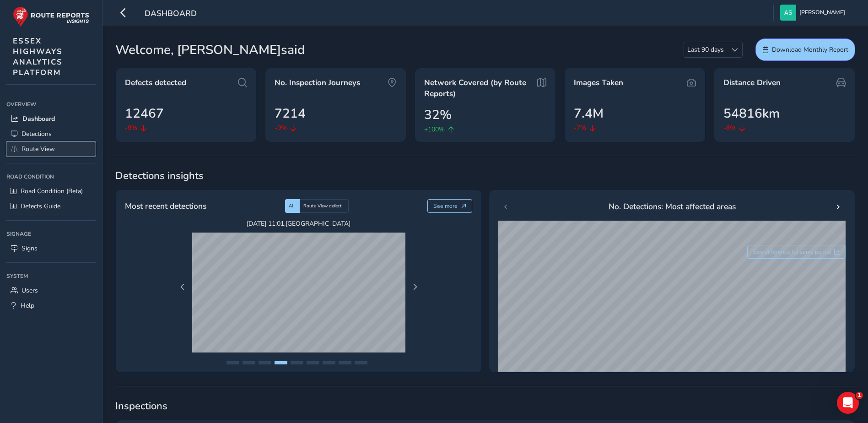  Describe the element at coordinates (281, 363) in the screenshot. I see `button: Page 4` at that location.